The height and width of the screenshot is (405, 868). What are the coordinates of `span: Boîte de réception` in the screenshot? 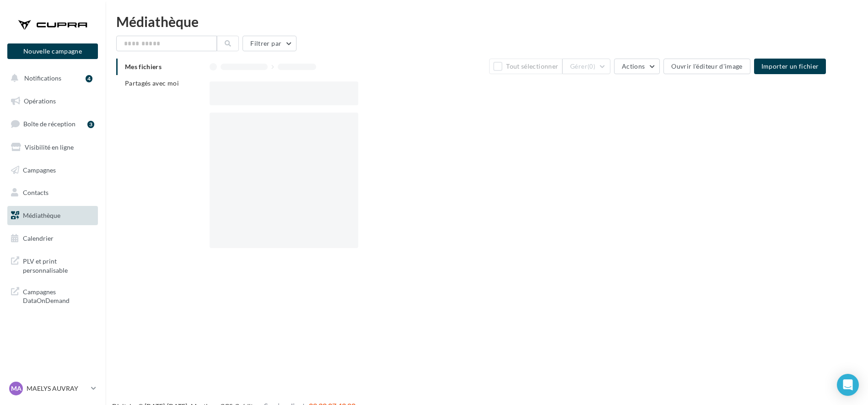 It's located at (49, 124).